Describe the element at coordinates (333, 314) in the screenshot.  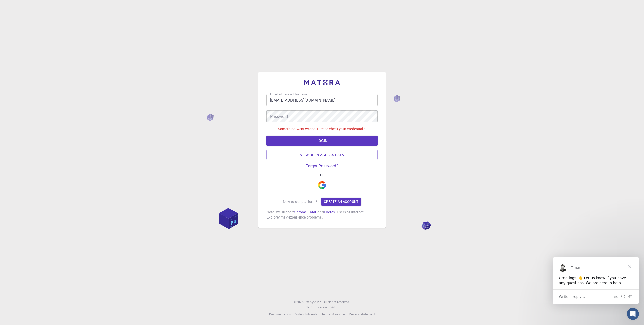
I see `span: Terms of service` at that location.